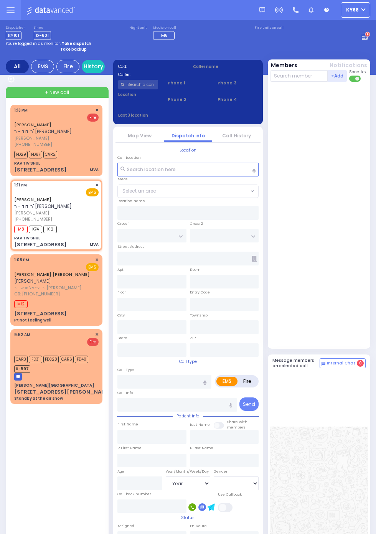 Image resolution: width=376 pixels, height=534 pixels. I want to click on span: CAR2, so click(50, 155).